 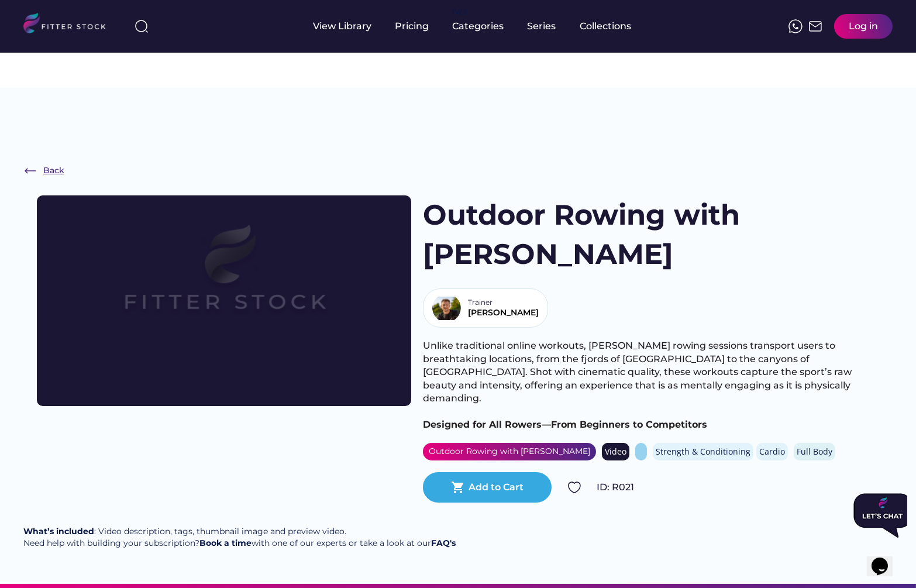 What do you see at coordinates (795, 26) in the screenshot?
I see `img: meteor-icons_whatsapp%20%281%29.svg` at bounding box center [795, 26].